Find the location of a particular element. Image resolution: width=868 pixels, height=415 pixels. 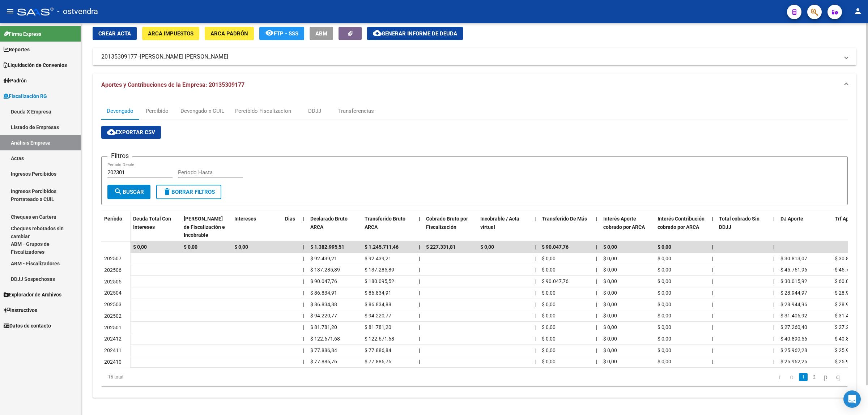

span: $ 27.260,40 is located at coordinates (848, 328).